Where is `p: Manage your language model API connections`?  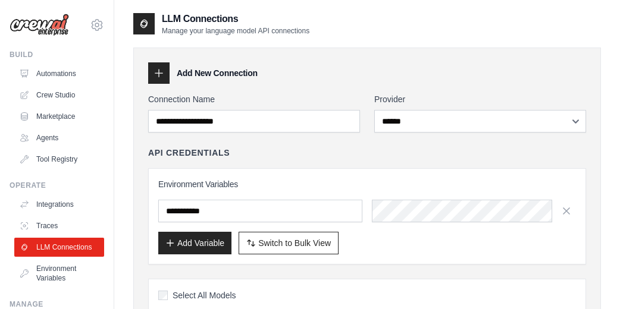
p: Manage your language model API connections is located at coordinates (235, 31).